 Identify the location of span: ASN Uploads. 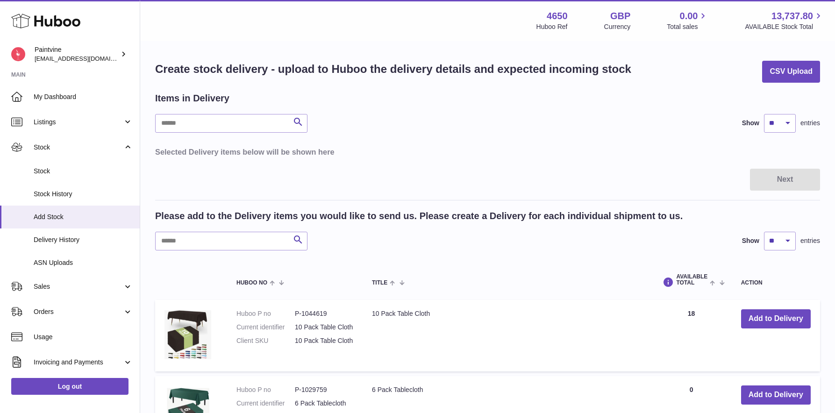
(83, 263).